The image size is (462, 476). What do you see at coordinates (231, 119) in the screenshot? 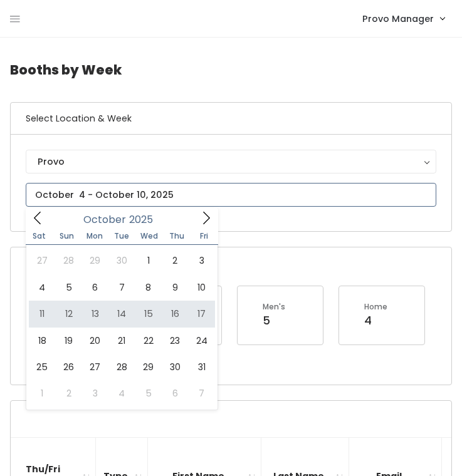
I see `h6: Select Location & Week` at bounding box center [231, 119].